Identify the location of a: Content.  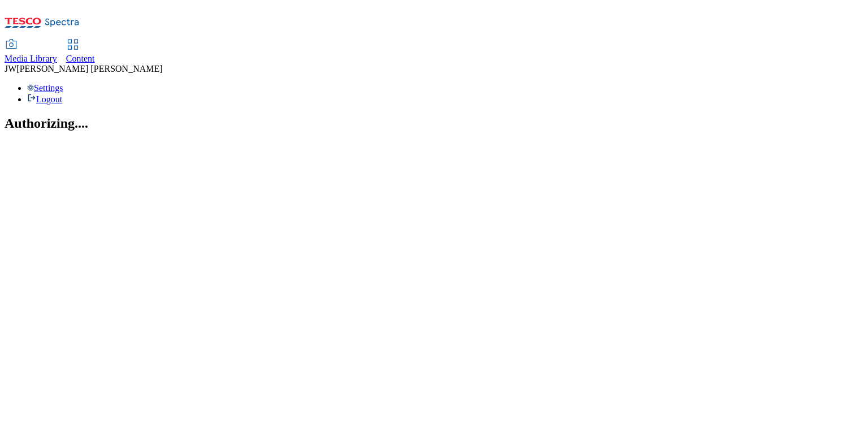
(80, 52).